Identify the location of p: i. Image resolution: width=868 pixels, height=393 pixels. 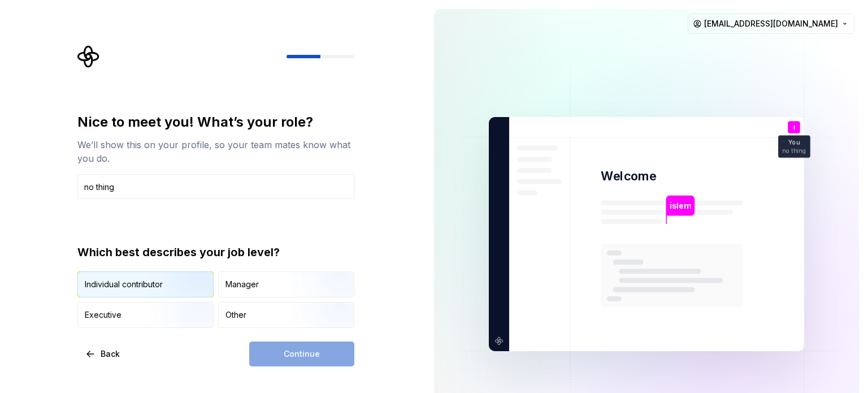
(794, 127).